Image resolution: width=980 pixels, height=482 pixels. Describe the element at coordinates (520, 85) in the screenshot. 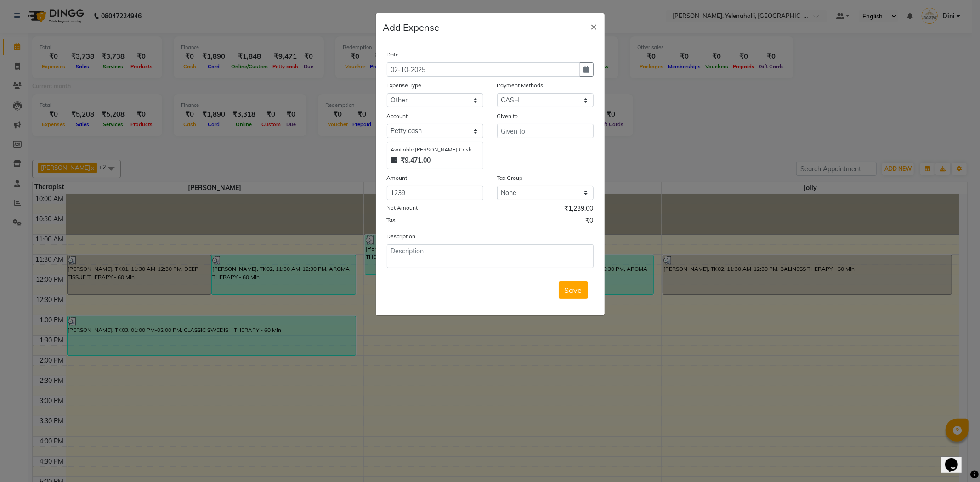

I see `label: Payment Methods` at that location.